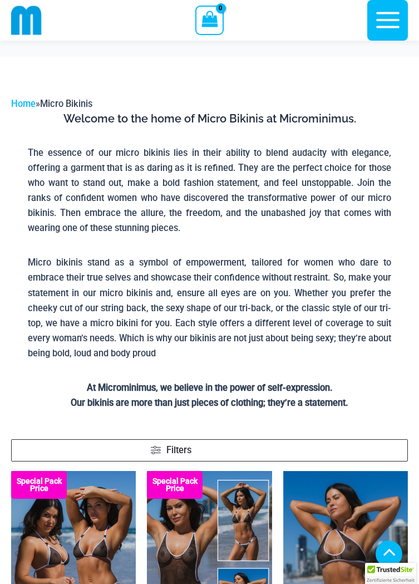 The image size is (419, 584). I want to click on a: View Shopping Cart, empty, so click(209, 20).